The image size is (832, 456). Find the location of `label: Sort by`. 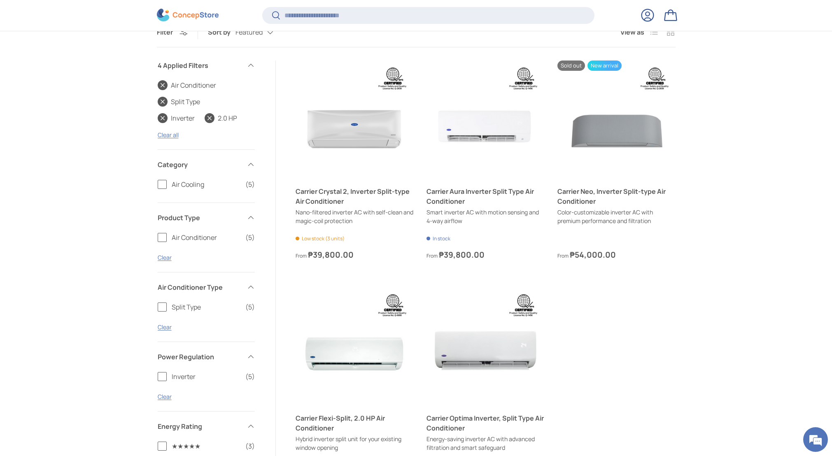

label: Sort by is located at coordinates (221, 32).